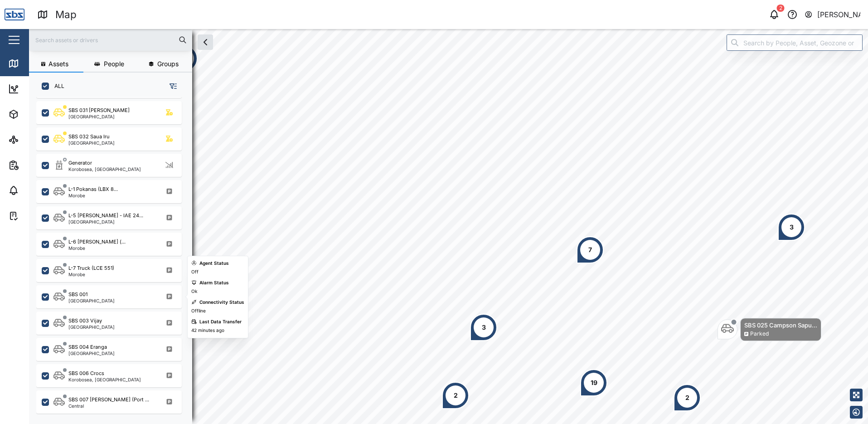 The image size is (868, 424). Describe the element at coordinates (759, 333) in the screenshot. I see `div: Parked` at that location.